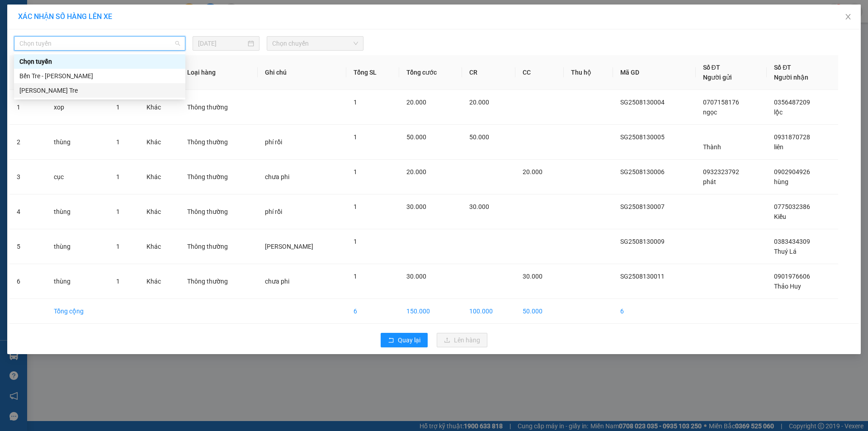 Image resolution: width=868 pixels, height=431 pixels. What do you see at coordinates (721, 172) in the screenshot?
I see `span: 0932323792` at bounding box center [721, 172].